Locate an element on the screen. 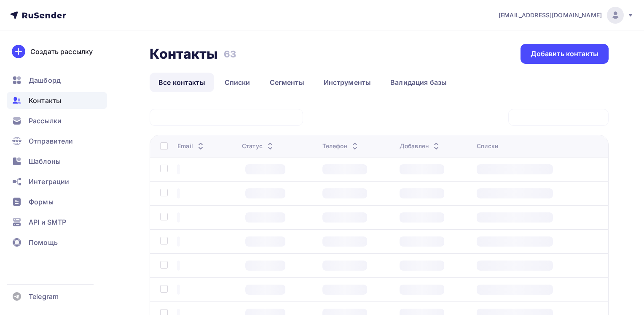 The image size is (644, 315). a: Шаблоны is located at coordinates (57, 161).